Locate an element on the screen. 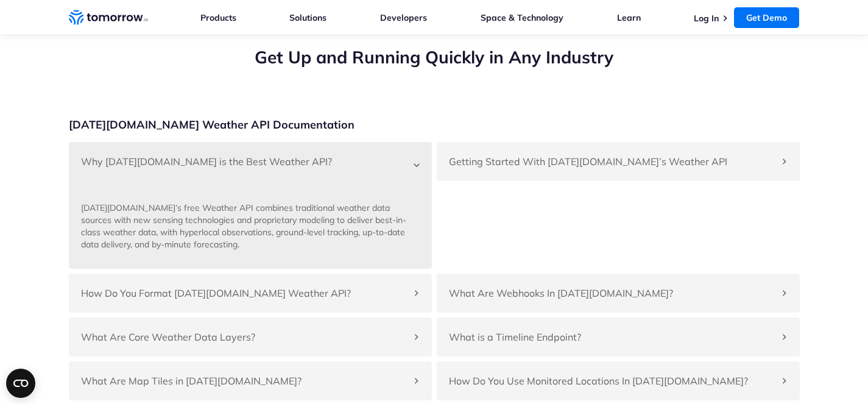  button: Open CMP widget is located at coordinates (21, 383).